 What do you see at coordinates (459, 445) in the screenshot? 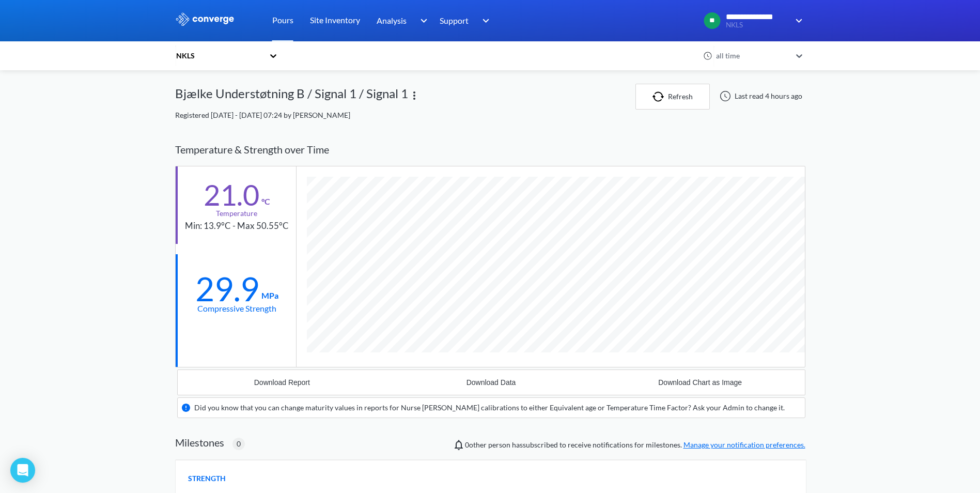
I see `img: notifications-icon.svg` at bounding box center [459, 445].